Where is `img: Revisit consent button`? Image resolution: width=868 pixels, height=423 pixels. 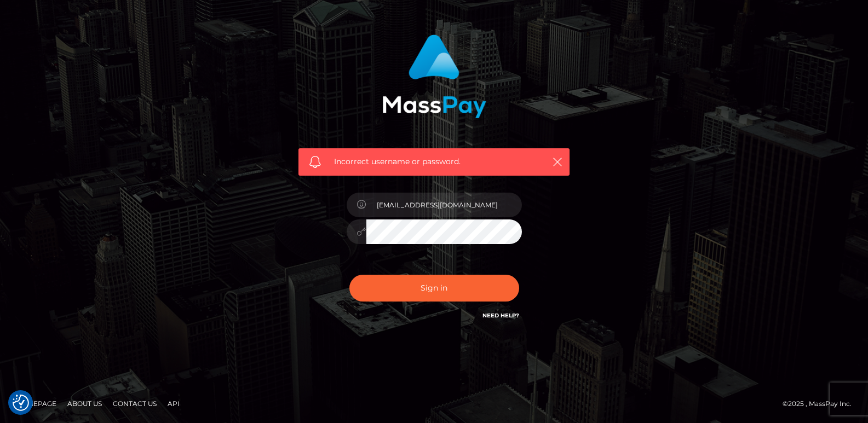
img: Revisit consent button is located at coordinates (21, 403).